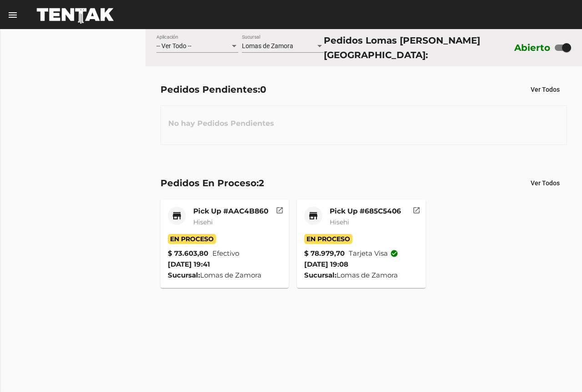 Image resolution: width=582 pixels, height=392 pixels. Describe the element at coordinates (13, 15) in the screenshot. I see `mat-icon: menu` at that location.